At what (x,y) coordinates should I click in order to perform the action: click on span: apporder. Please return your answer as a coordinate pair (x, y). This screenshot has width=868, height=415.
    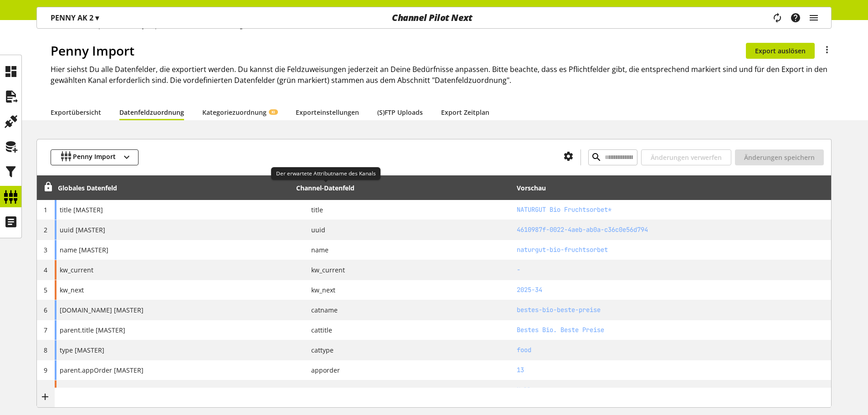
    Looking at the image, I should click on (322, 369).